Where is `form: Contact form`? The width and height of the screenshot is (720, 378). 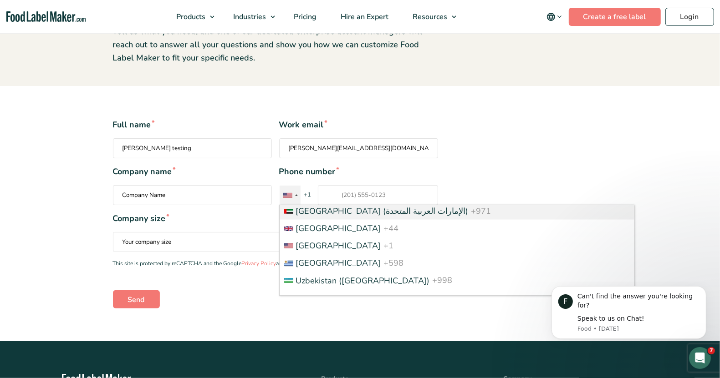
form: Contact form is located at coordinates (360, 213).